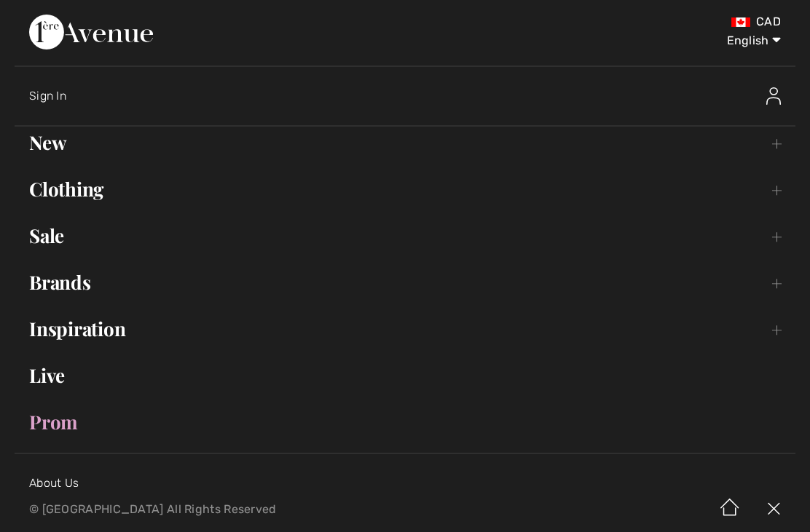  I want to click on a: Sale, so click(405, 236).